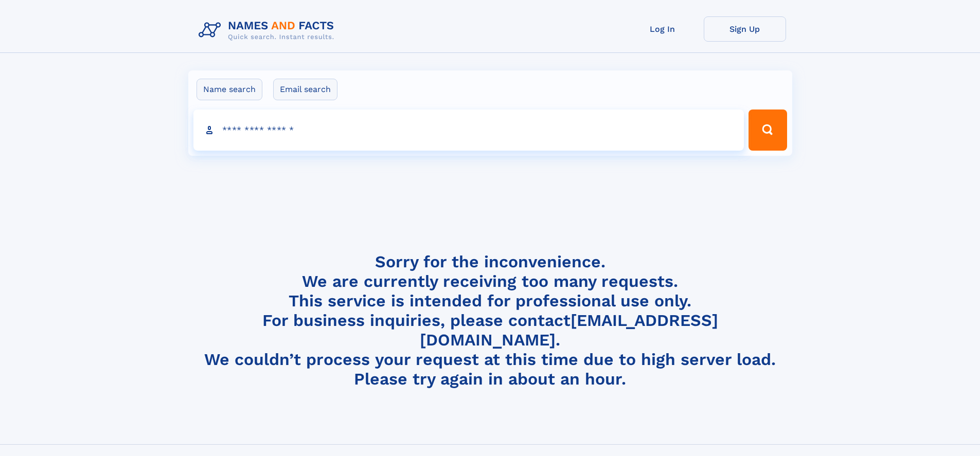 Image resolution: width=980 pixels, height=456 pixels. Describe the element at coordinates (305, 90) in the screenshot. I see `label: Email search` at that location.